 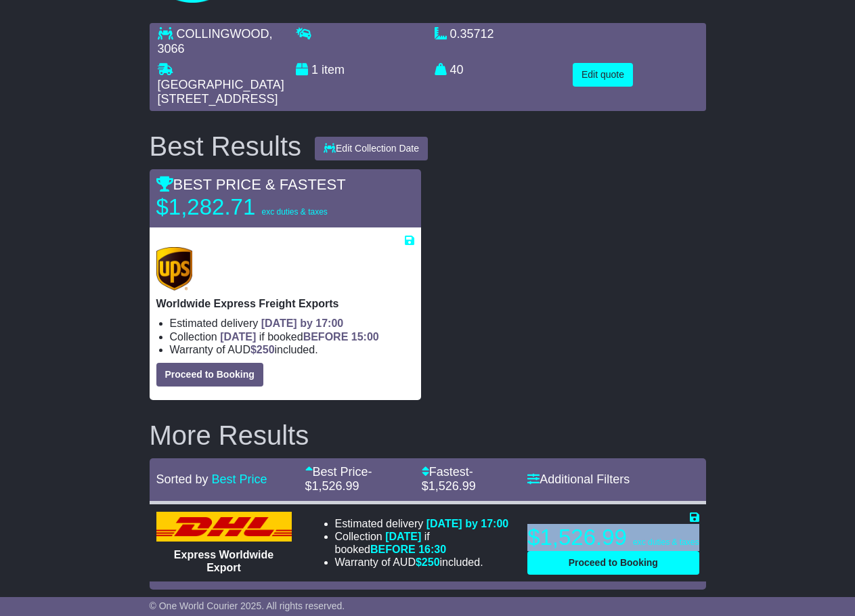 I want to click on span: 16:30, so click(x=432, y=549).